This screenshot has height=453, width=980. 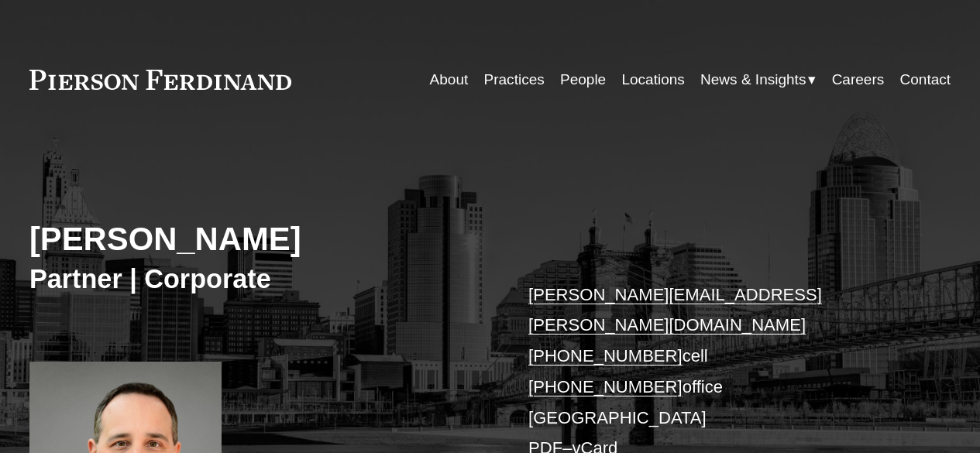 What do you see at coordinates (753, 80) in the screenshot?
I see `span: News & Insights` at bounding box center [753, 80].